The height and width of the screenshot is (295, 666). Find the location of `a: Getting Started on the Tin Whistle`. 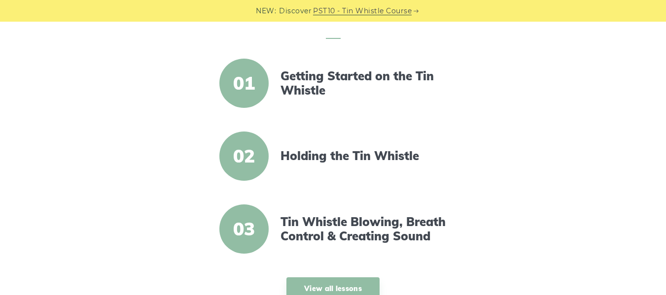

a: Getting Started on the Tin Whistle is located at coordinates (365, 83).